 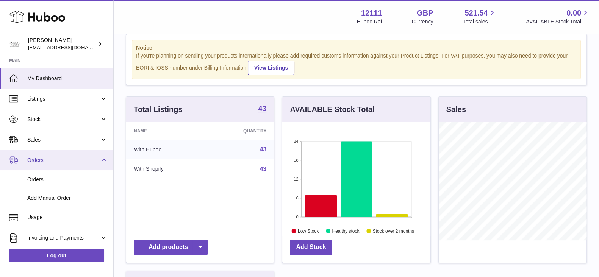 I want to click on span: Sales, so click(x=63, y=140).